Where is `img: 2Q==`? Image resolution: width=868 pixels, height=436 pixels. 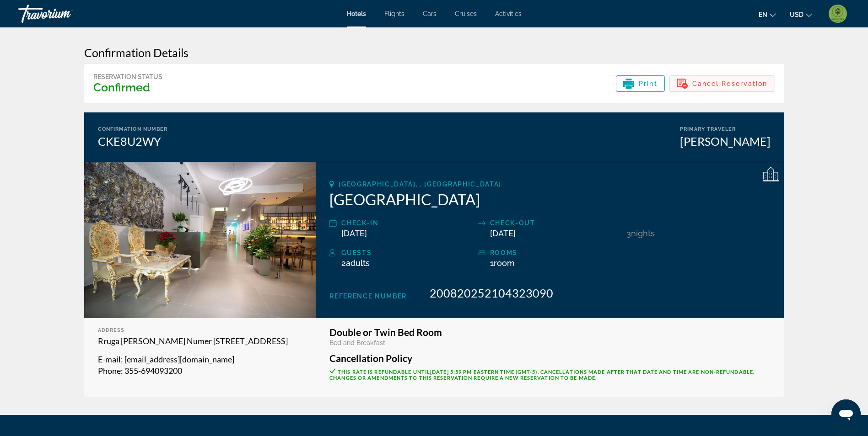 img: 2Q== is located at coordinates (838, 14).